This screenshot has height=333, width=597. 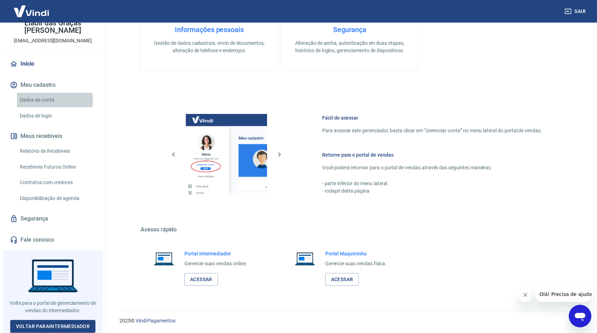 I want to click on a: Vindi Pagamentos, so click(x=155, y=321).